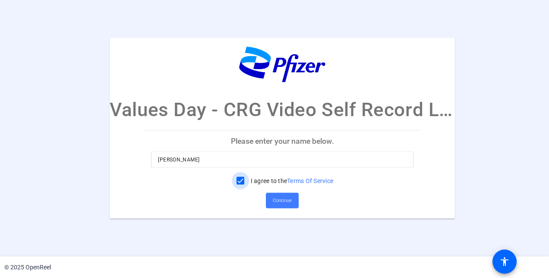  Describe the element at coordinates (282, 109) in the screenshot. I see `p: Values Day - CRG Video Self Record Link` at that location.